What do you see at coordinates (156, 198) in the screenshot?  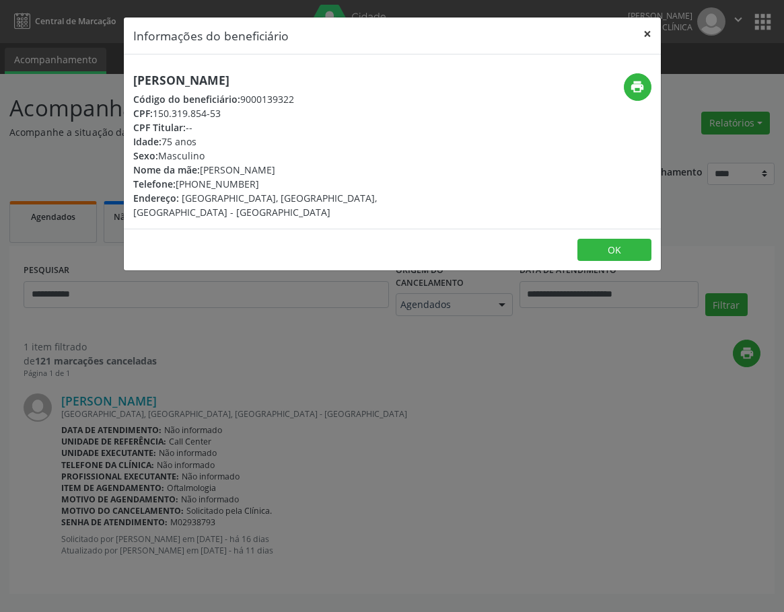 I see `span: Endereço:` at bounding box center [156, 198].